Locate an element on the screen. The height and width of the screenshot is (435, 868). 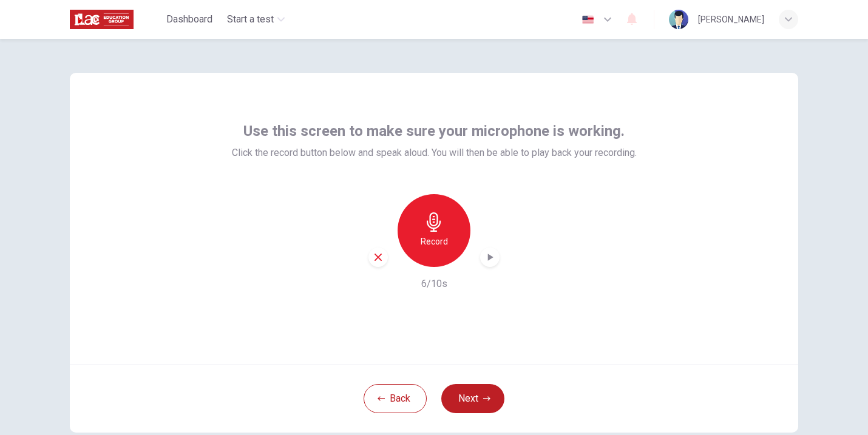
button: Start a test is located at coordinates (256, 19).